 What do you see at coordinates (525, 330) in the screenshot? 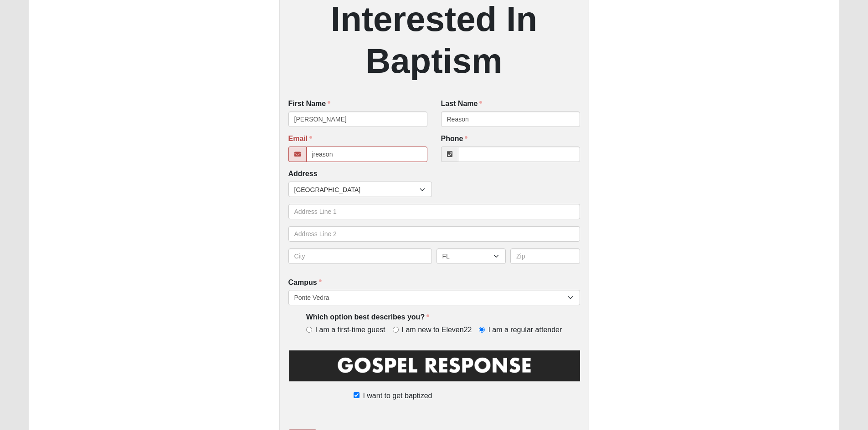
I see `span: I am a regular attender` at bounding box center [525, 330].